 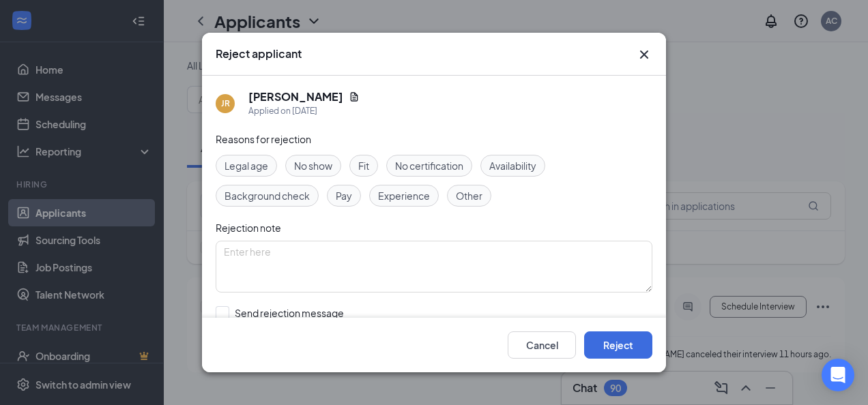 What do you see at coordinates (354, 97) in the screenshot?
I see `svg: Document` at bounding box center [354, 97].